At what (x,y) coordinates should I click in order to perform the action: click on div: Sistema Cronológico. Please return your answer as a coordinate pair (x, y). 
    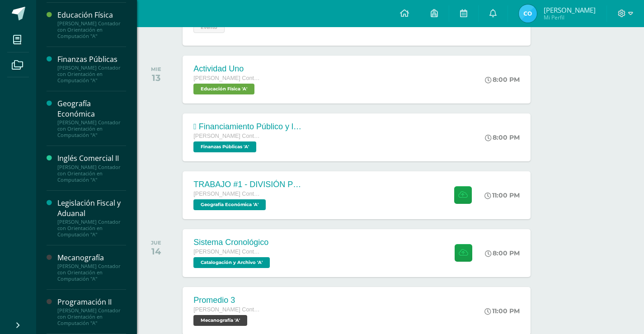
    Looking at the image, I should click on (233, 242).